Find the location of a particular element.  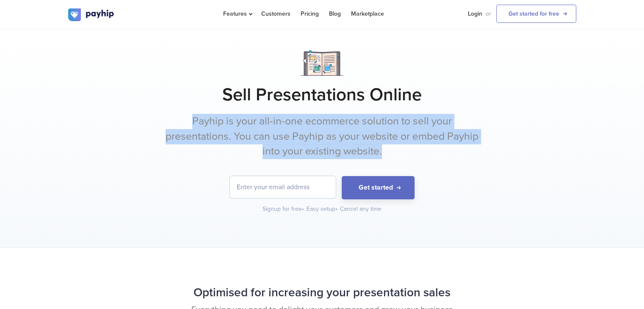

span: Features is located at coordinates (237, 13).